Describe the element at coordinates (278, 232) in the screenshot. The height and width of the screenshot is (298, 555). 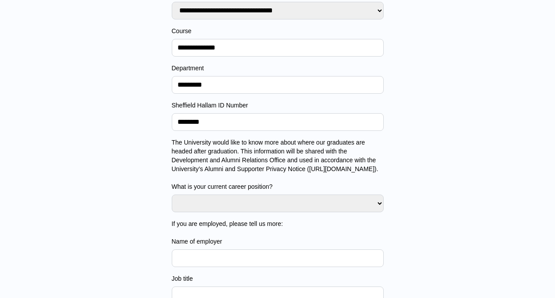
I see `label: If you are employed, please tell us more: Name of employer` at that location.